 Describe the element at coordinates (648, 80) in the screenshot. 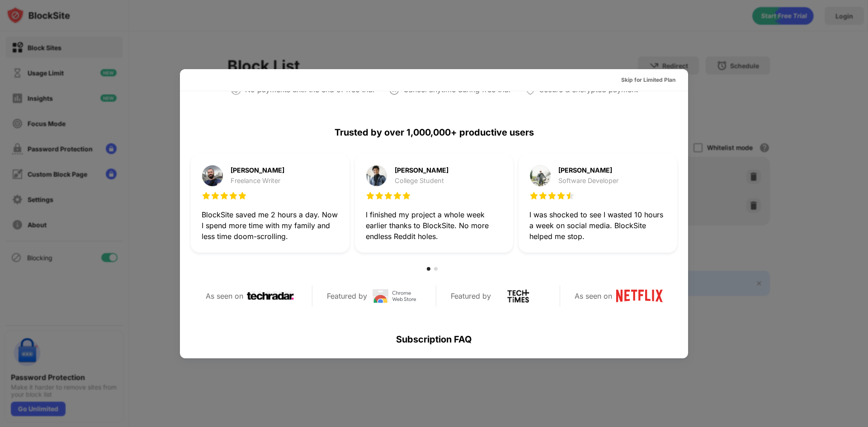

I see `div: Skip for Limited Plan` at that location.